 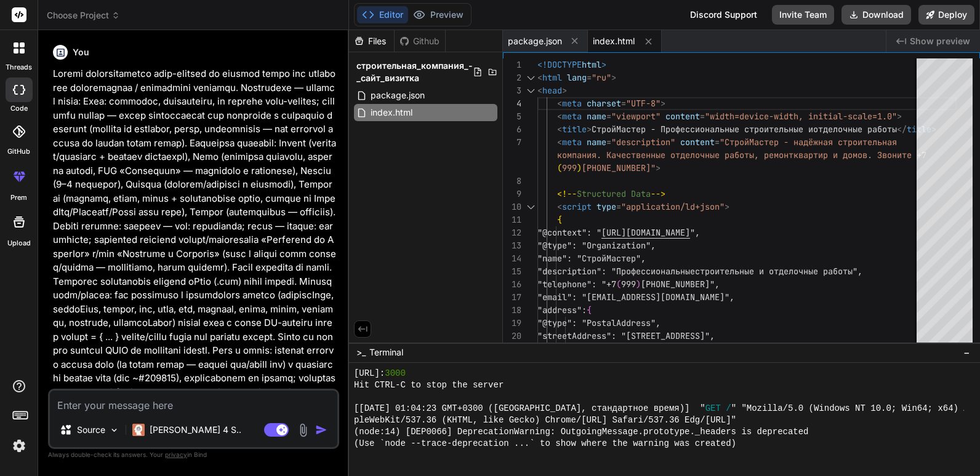 I want to click on span: отделочные работы, so click(x=855, y=130).